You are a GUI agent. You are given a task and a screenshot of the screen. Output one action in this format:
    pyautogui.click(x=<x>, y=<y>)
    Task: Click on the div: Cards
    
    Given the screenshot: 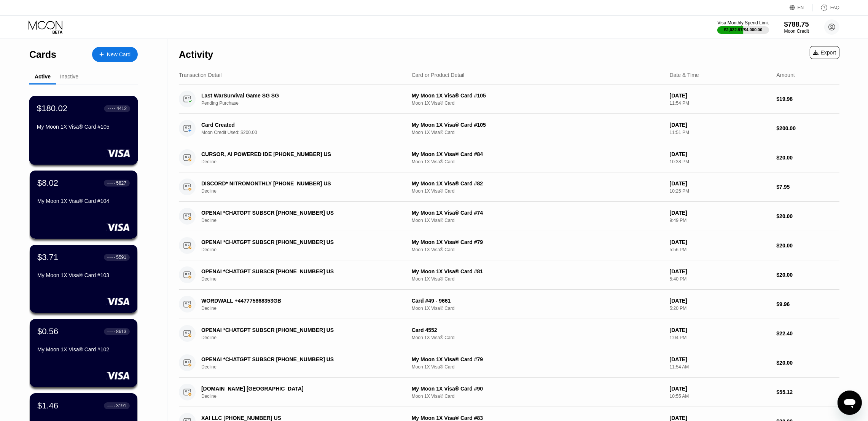 What is the action you would take?
    pyautogui.click(x=42, y=55)
    